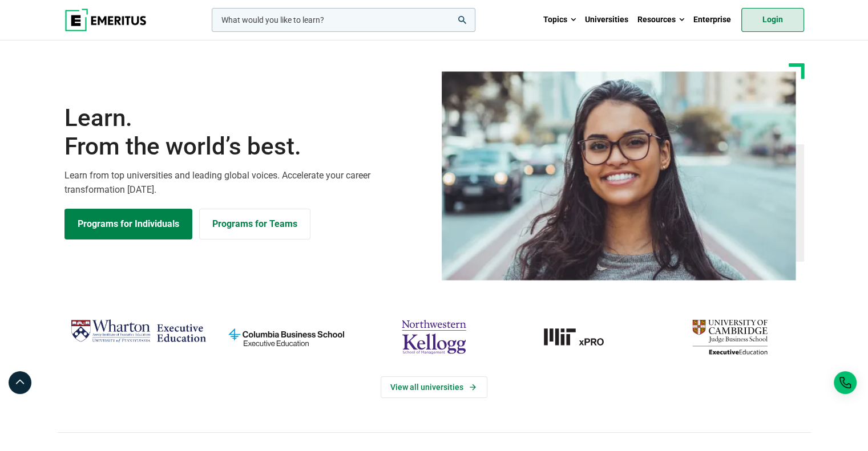 This screenshot has width=868, height=451. I want to click on img: Wharton Executive Education, so click(139, 332).